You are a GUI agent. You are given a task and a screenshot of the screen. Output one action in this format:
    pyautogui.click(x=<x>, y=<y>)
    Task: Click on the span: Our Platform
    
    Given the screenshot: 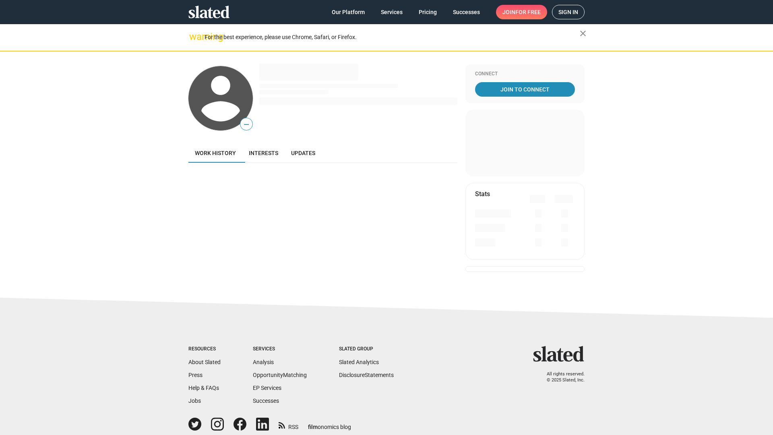 What is the action you would take?
    pyautogui.click(x=348, y=12)
    